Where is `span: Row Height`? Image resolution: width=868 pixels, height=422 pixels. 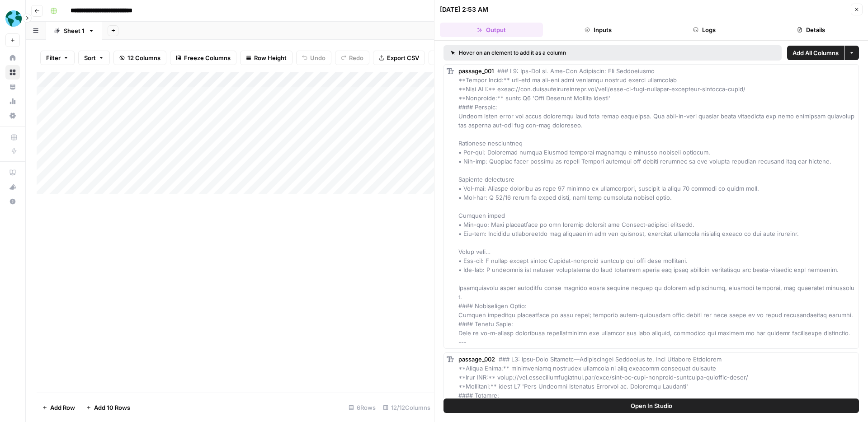 span: Row Height is located at coordinates (270, 58).